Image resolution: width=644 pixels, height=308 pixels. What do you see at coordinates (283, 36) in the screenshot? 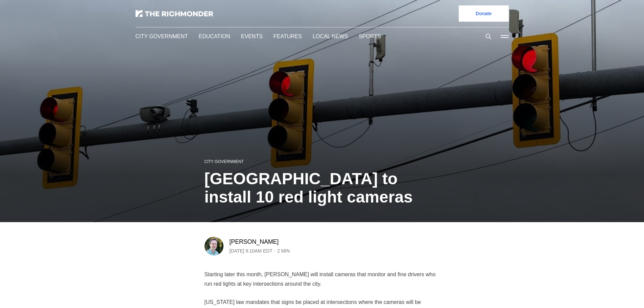
I see `a: Features` at bounding box center [283, 36].